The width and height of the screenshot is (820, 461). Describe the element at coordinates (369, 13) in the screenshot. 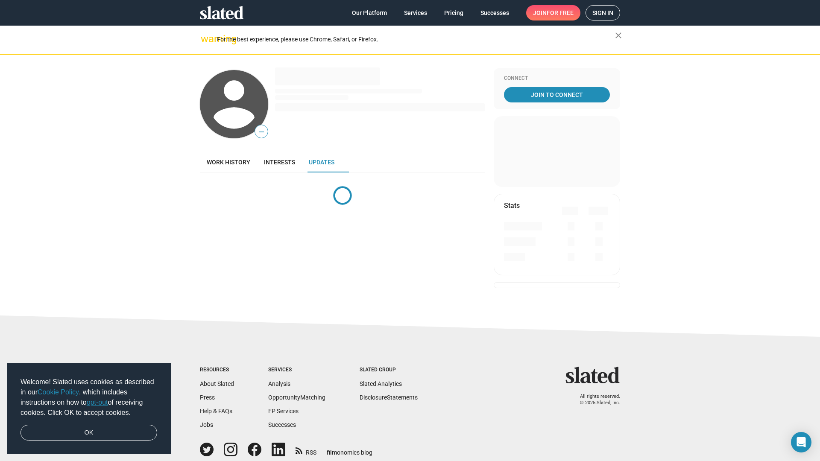

I see `a: Our Platform` at that location.